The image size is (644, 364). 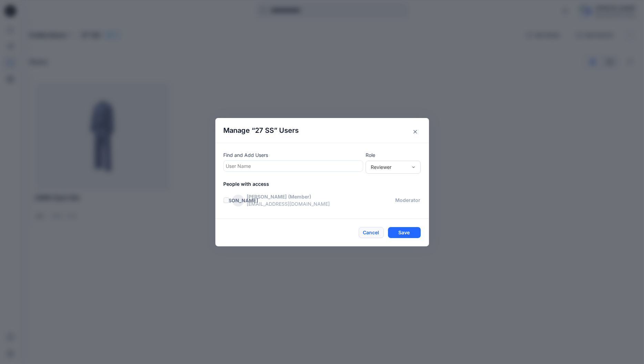 What do you see at coordinates (264, 130) in the screenshot?
I see `span: 27 SS` at bounding box center [264, 130].